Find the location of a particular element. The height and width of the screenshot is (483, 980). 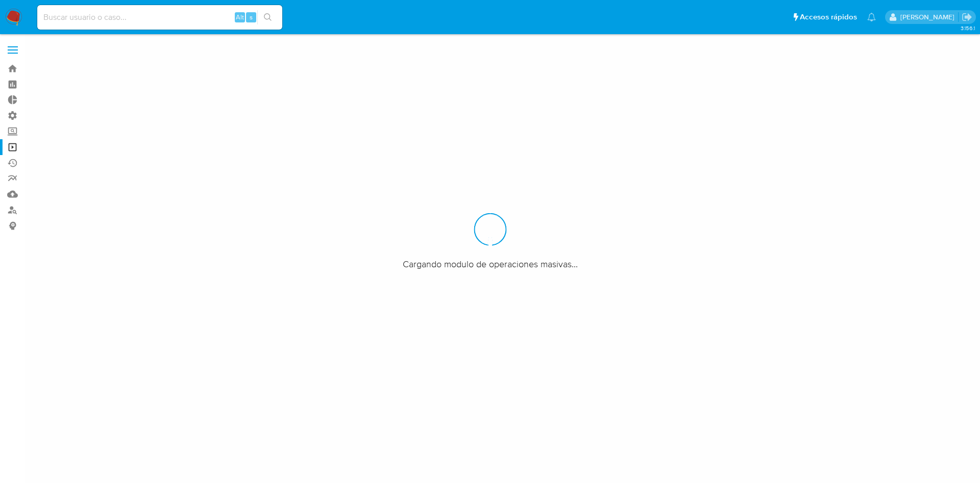

span: Accesos rápidos is located at coordinates (828, 17).